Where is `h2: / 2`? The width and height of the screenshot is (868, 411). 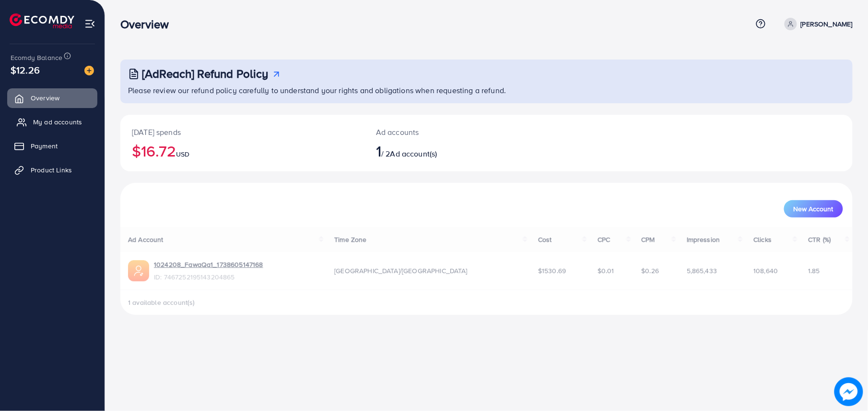 h2: / 2 is located at coordinates (456, 151).